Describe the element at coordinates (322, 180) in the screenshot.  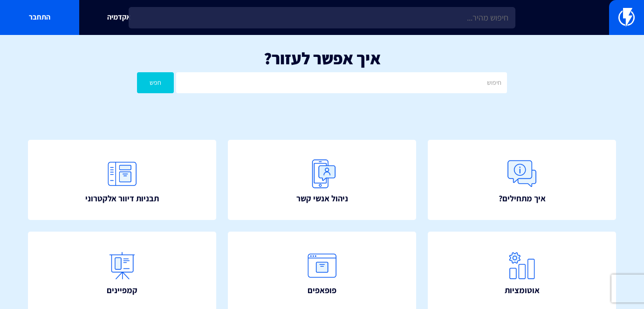
I see `a: ניהול אנשי קשר` at that location.